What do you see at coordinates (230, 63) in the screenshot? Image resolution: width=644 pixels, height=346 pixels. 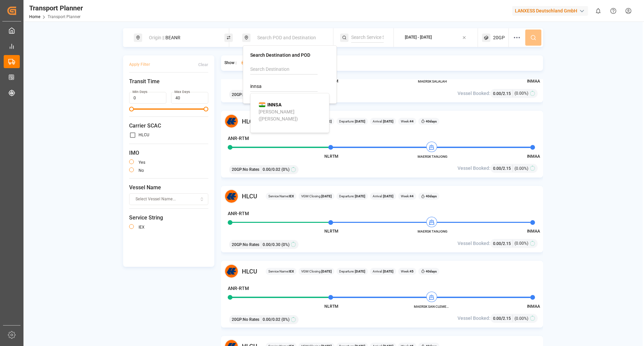 I see `span: Show :` at bounding box center [230, 63].